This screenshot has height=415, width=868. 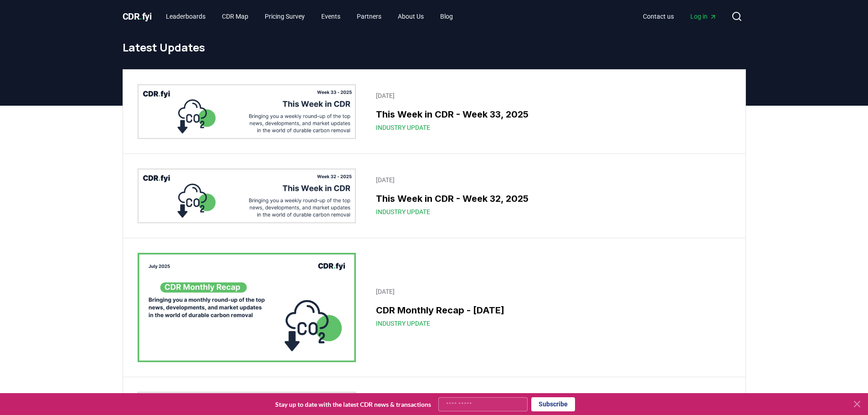 What do you see at coordinates (410, 16) in the screenshot?
I see `a: About Us` at bounding box center [410, 16].